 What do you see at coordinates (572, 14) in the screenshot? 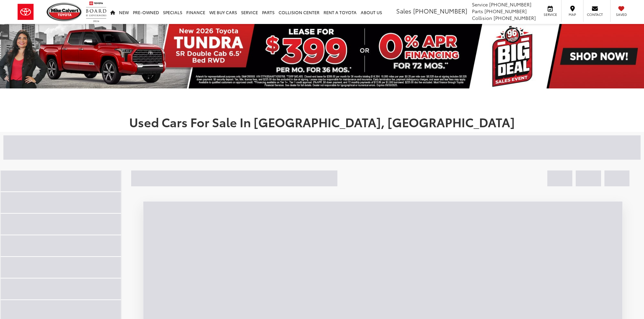
I see `span: Map` at bounding box center [572, 14].